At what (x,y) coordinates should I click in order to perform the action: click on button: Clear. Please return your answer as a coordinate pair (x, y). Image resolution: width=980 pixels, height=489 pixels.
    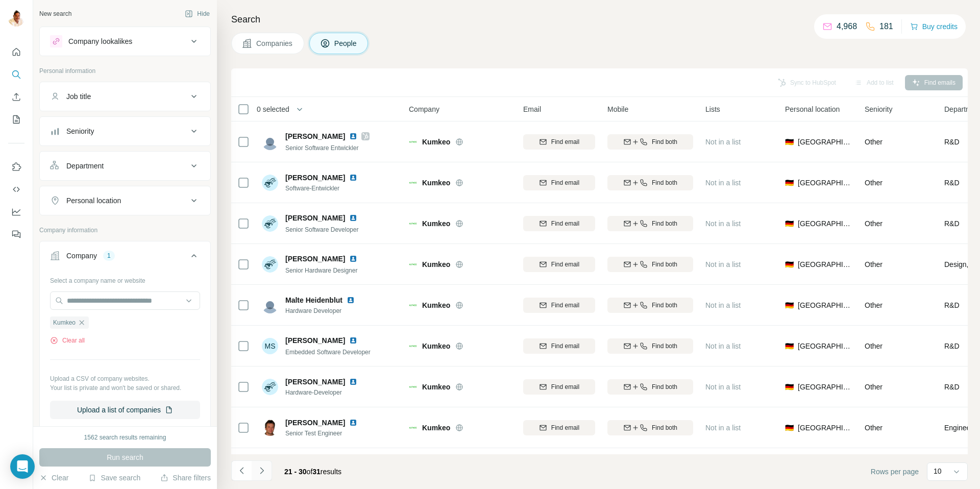
    Looking at the image, I should click on (53, 478).